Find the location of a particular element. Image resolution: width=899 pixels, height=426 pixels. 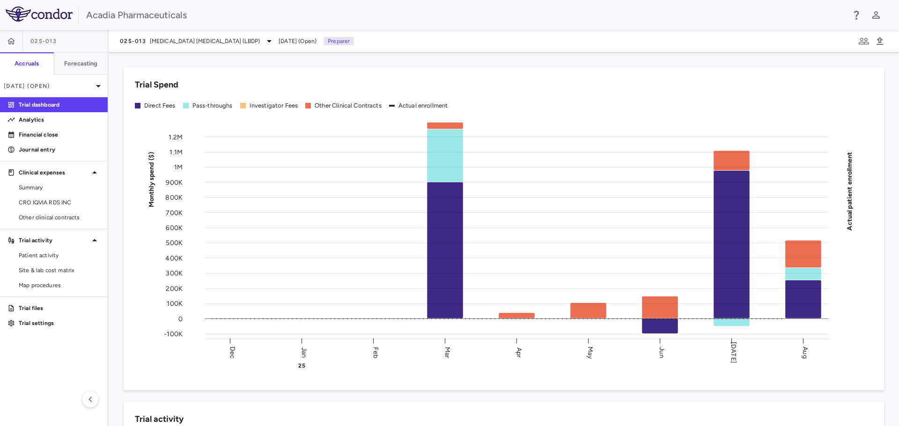

tspan: Monthly spend ($) is located at coordinates (151, 179).